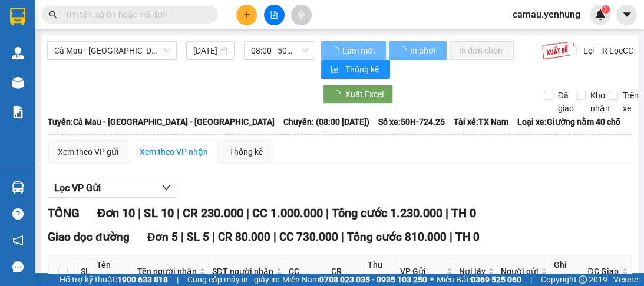 This screenshot has height=286, width=644. What do you see at coordinates (355, 280) in the screenshot?
I see `span: Miền Nam` at bounding box center [355, 280].